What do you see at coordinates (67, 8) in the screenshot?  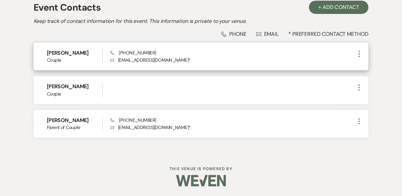 I see `h1: Event Contacts` at bounding box center [67, 8].